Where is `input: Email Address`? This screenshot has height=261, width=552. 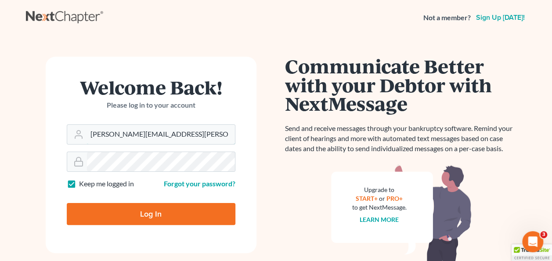 input: Email Address is located at coordinates (161, 134).